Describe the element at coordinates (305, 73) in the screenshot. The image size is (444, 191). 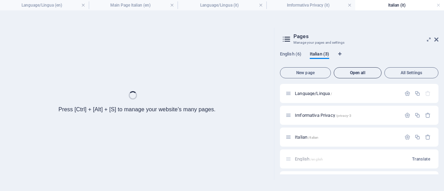
I see `span: New page` at that location.